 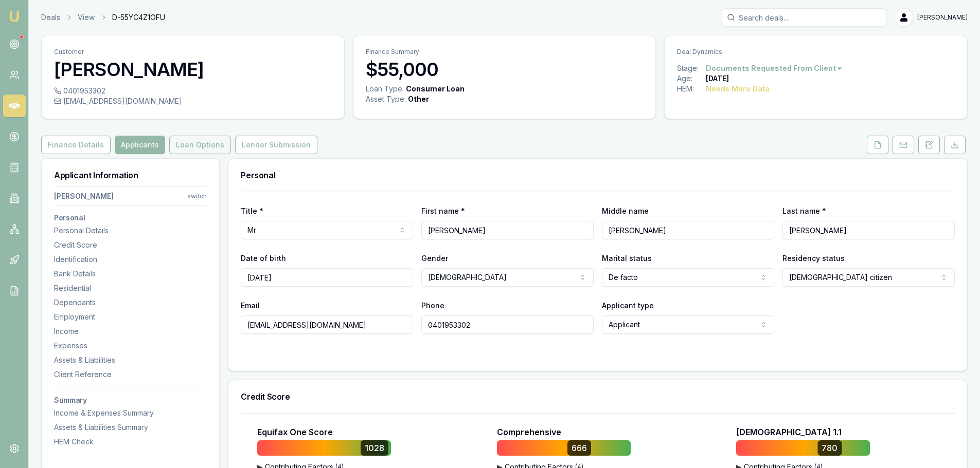 I want to click on button: Loan Options, so click(x=200, y=145).